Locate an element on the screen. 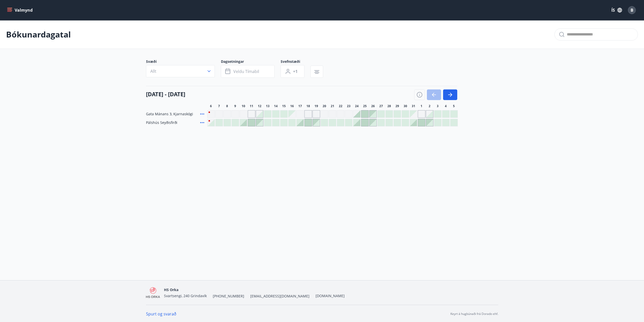  span: 3 is located at coordinates (437, 106).